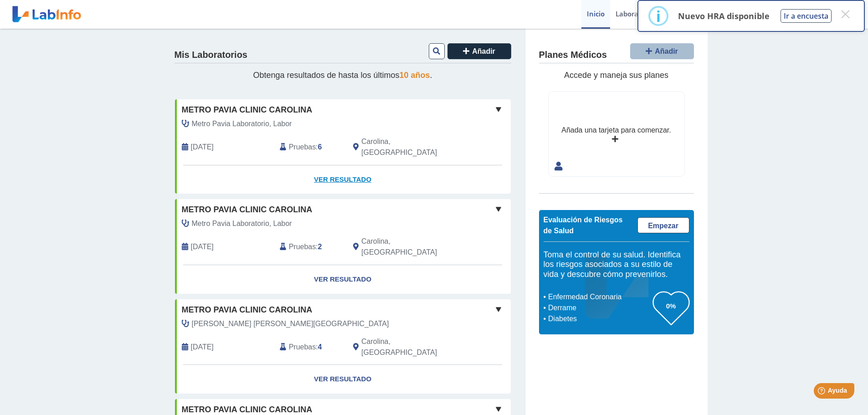 This screenshot has height=415, width=868. I want to click on button: Close this dialog, so click(846, 14).